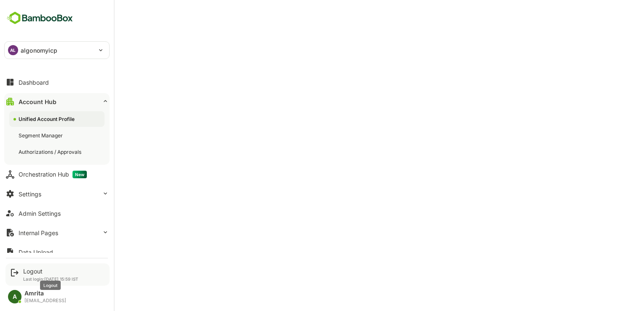 This screenshot has width=644, height=311. I want to click on div: ALalgonomyicp, so click(57, 50).